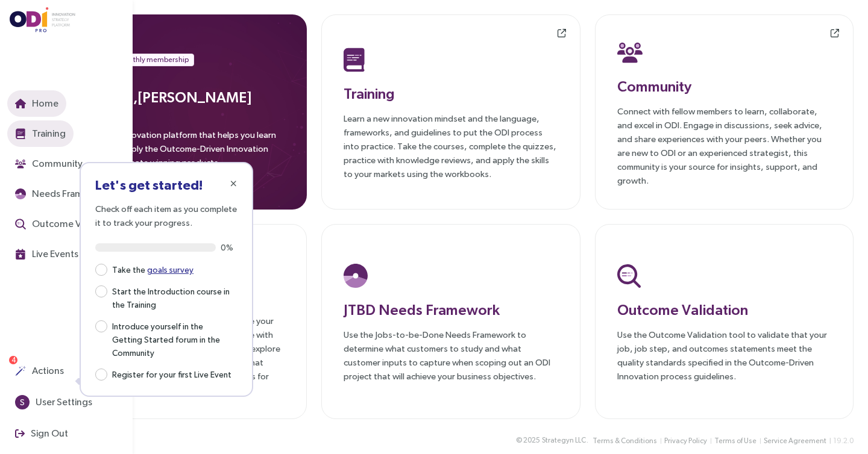  I want to click on span: 0%, so click(229, 248).